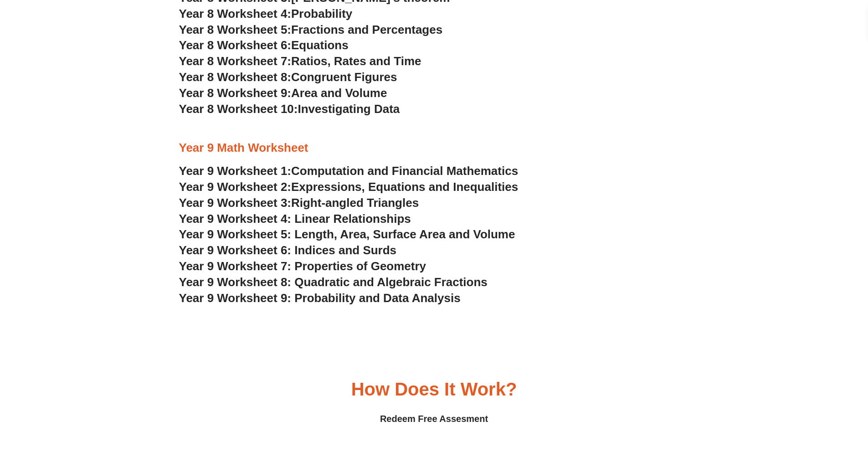 Image resolution: width=868 pixels, height=452 pixels. What do you see at coordinates (294, 219) in the screenshot?
I see `a: Year 9 Worksheet 4: Linear Relationships` at bounding box center [294, 219].